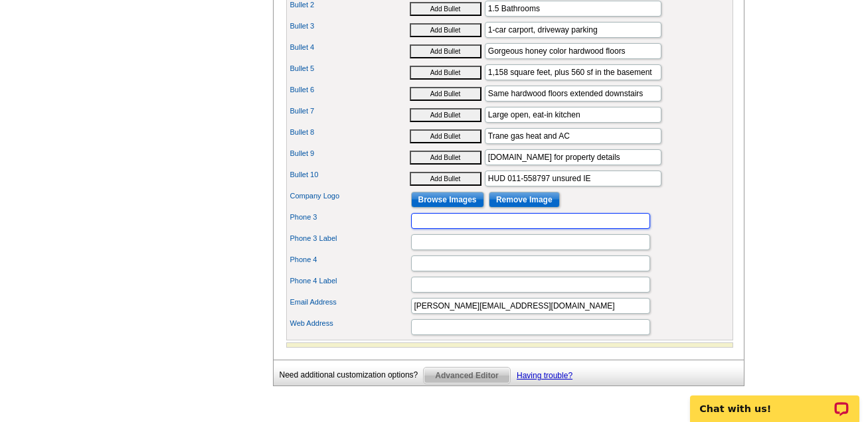 The width and height of the screenshot is (868, 422). Describe the element at coordinates (524, 199) in the screenshot. I see `input: Remove Image` at that location.